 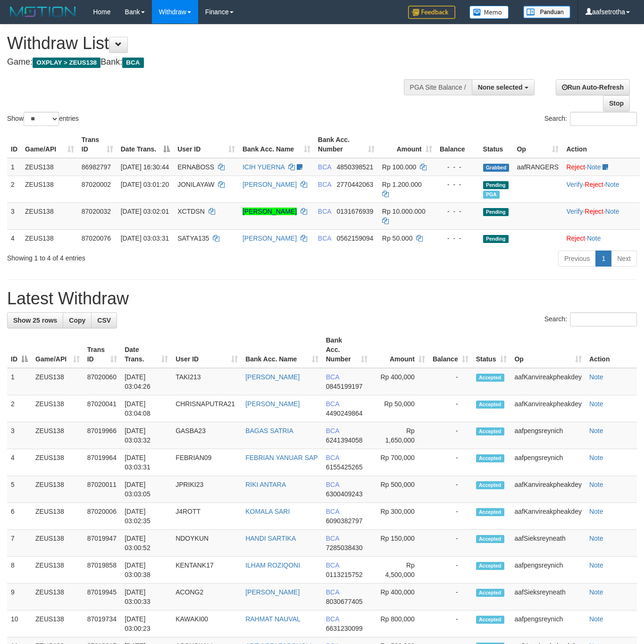 What do you see at coordinates (282, 458) in the screenshot?
I see `a: FEBRIAN YANUAR SAP` at bounding box center [282, 458].